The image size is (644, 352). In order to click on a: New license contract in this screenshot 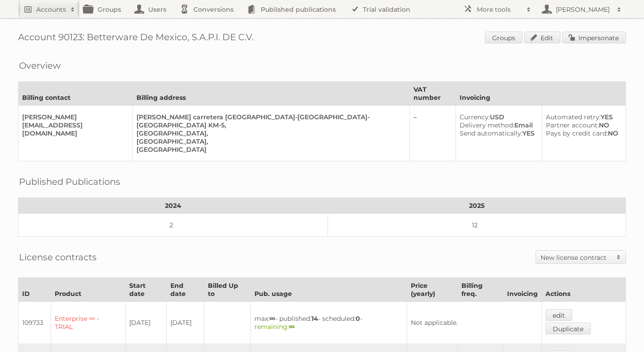, I will do `click(581, 257)`.